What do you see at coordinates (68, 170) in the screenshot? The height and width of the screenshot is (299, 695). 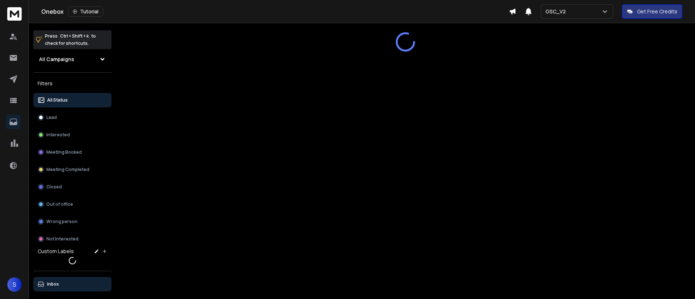 I see `p: Meeting Completed` at bounding box center [68, 170].